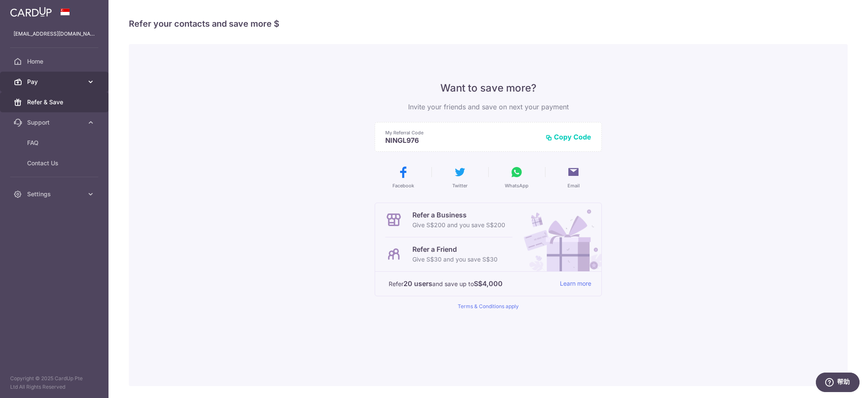 Image resolution: width=868 pixels, height=398 pixels. What do you see at coordinates (488, 88) in the screenshot?
I see `p: Want to save more?` at bounding box center [488, 88].